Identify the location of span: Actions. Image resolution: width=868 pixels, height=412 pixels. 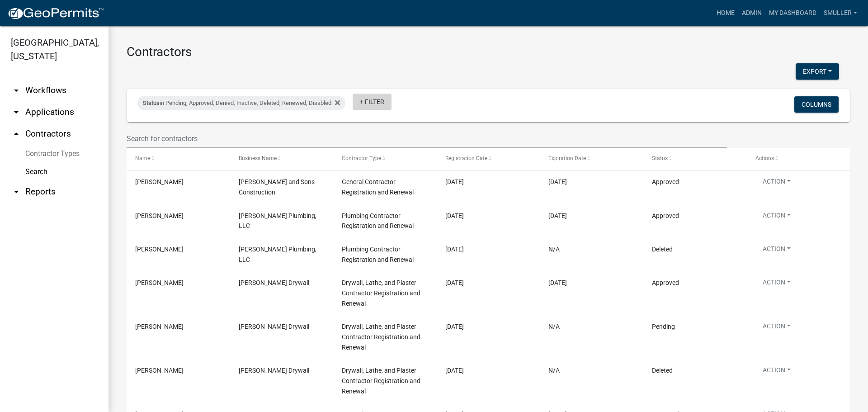
(765, 158).